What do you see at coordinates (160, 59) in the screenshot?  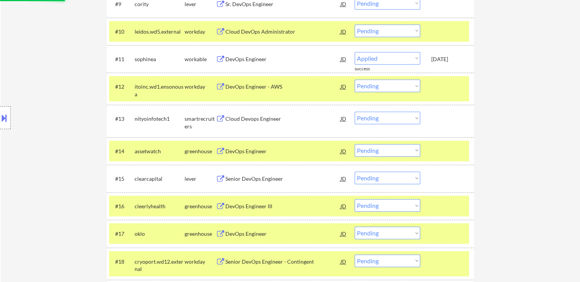 I see `div: sophinea` at bounding box center [160, 59].